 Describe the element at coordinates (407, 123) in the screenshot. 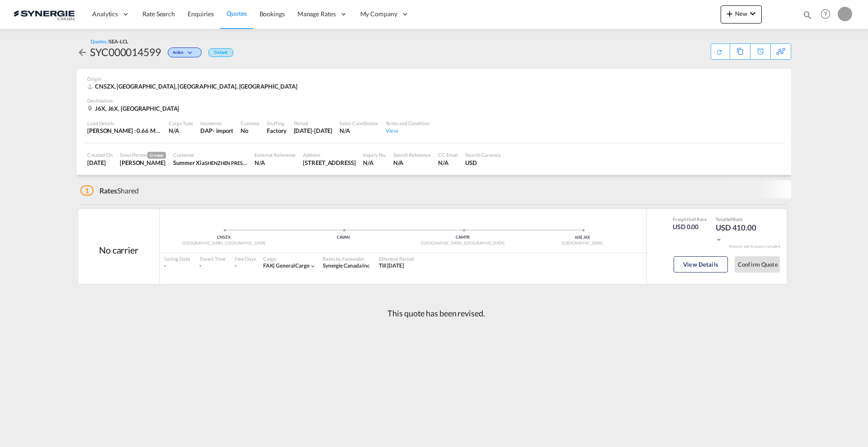

I see `div: Terms and Condition` at that location.